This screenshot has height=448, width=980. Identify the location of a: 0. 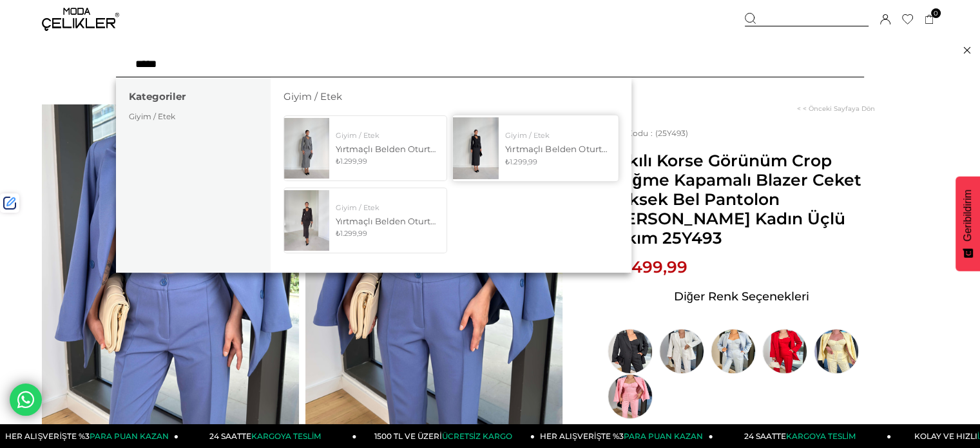
(929, 19).